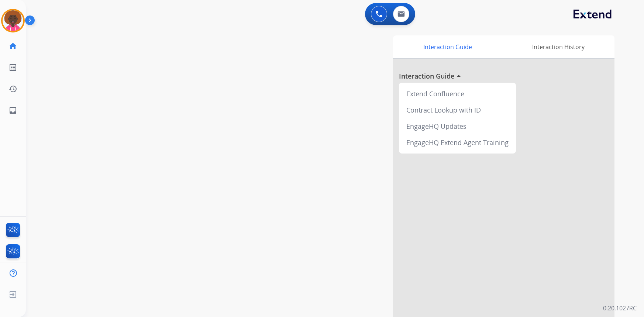 The height and width of the screenshot is (317, 644). What do you see at coordinates (13, 110) in the screenshot?
I see `mat-icon: inbox` at bounding box center [13, 110].